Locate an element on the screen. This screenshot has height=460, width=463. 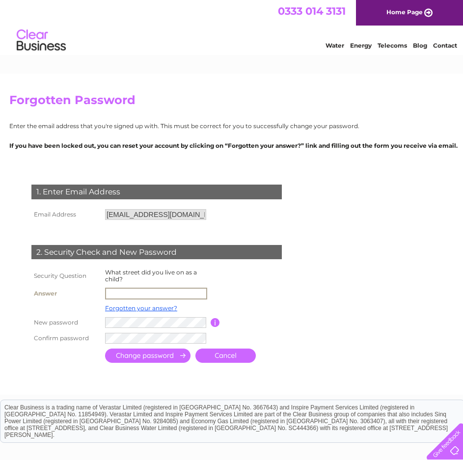
a: Energy is located at coordinates (361, 45).